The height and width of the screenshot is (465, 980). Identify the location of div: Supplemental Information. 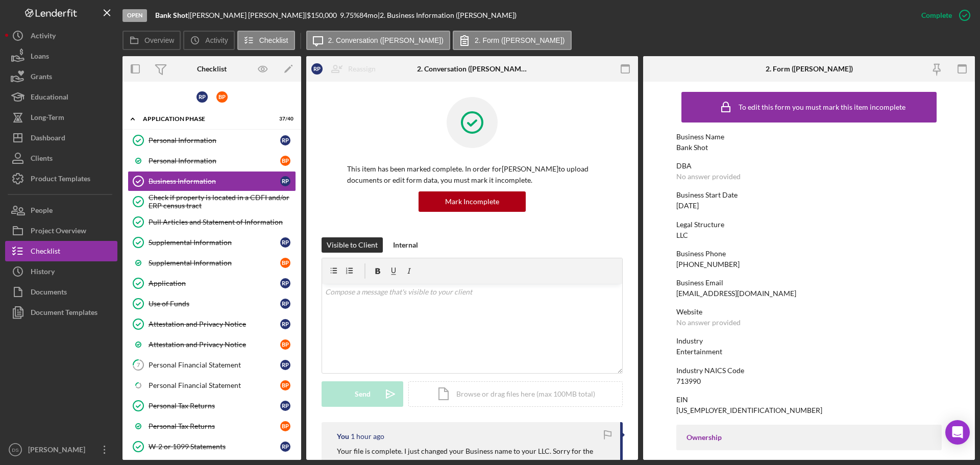
(215, 263).